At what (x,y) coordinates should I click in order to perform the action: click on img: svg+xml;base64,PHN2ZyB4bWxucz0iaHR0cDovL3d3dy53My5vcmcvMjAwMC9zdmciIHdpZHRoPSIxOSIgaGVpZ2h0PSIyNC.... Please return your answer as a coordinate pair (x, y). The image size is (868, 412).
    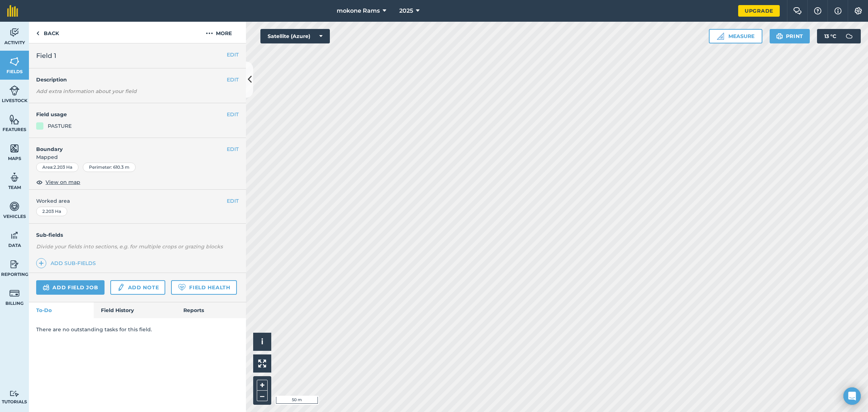
    Looking at the image, I should click on (780, 36).